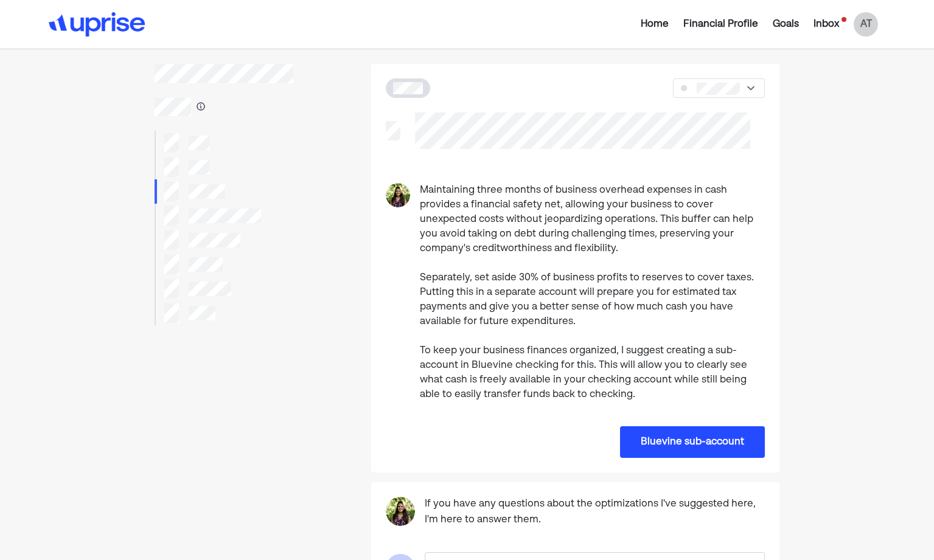 This screenshot has width=934, height=560. What do you see at coordinates (721, 25) in the screenshot?
I see `div: Financial Profile` at bounding box center [721, 25].